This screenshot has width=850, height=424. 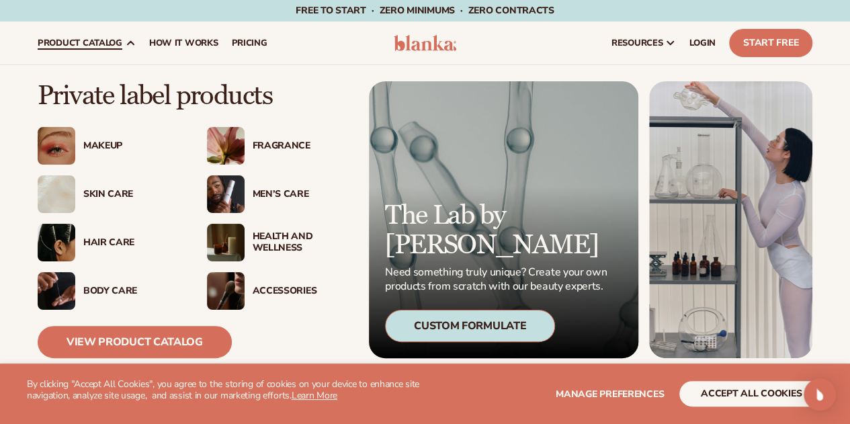 I want to click on div: Hair Care, so click(x=132, y=242).